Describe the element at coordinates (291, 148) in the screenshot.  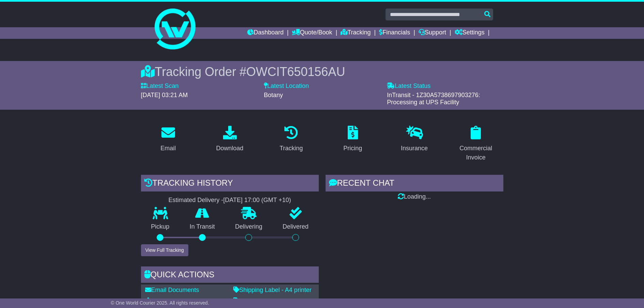
I see `div: Tracking` at that location.